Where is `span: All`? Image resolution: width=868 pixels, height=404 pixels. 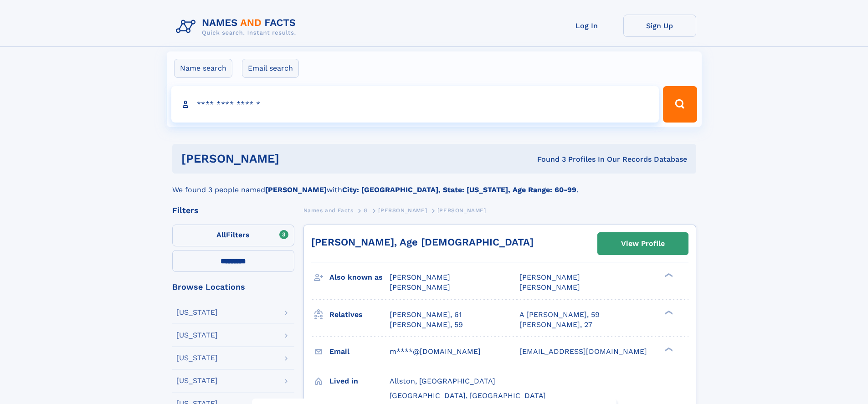 span: All is located at coordinates (221, 235).